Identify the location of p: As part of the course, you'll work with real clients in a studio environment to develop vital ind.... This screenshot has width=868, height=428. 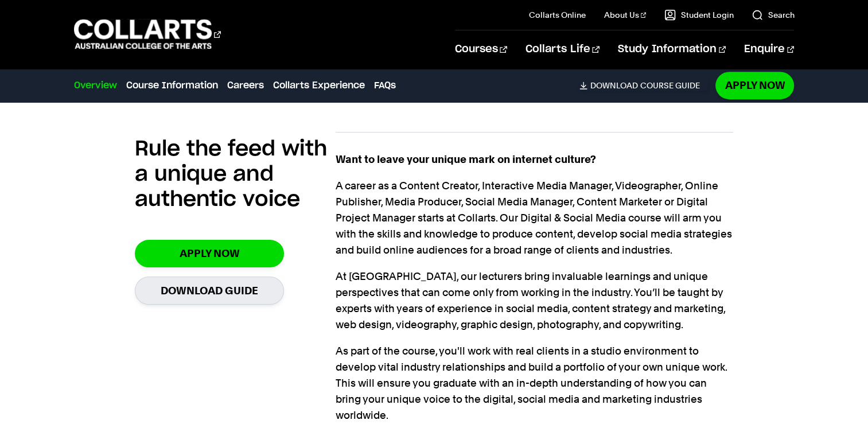
(534, 383).